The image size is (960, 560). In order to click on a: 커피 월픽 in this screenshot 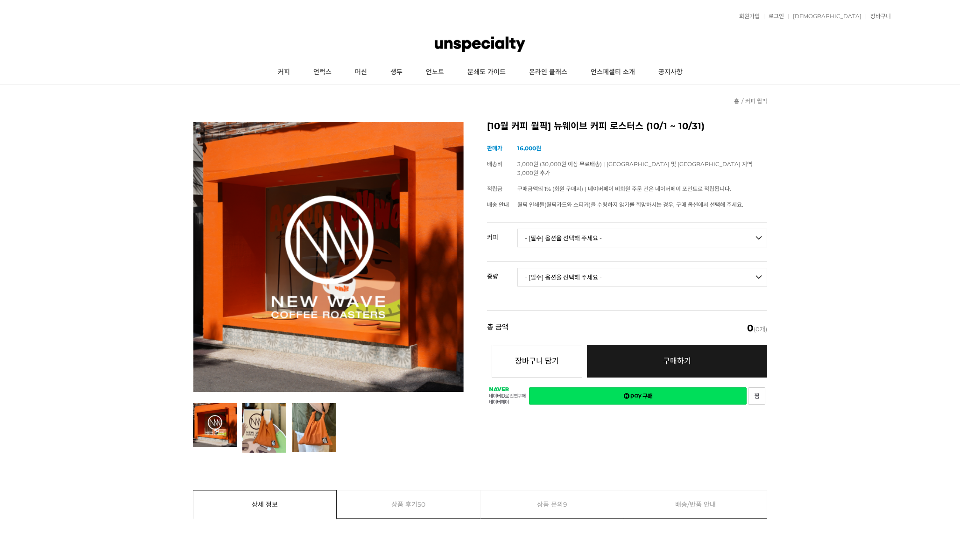, I will do `click(756, 101)`.